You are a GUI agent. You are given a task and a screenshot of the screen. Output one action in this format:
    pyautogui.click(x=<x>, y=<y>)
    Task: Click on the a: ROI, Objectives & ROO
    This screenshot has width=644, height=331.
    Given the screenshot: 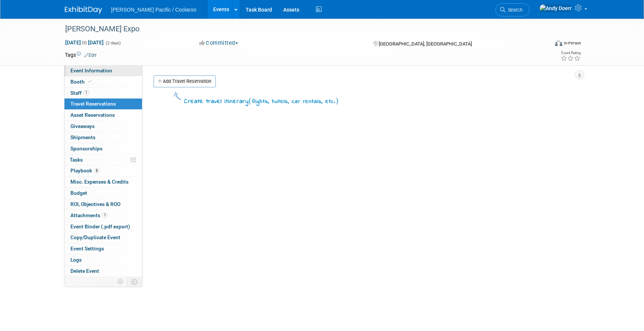 What is the action you would take?
    pyautogui.click(x=103, y=204)
    